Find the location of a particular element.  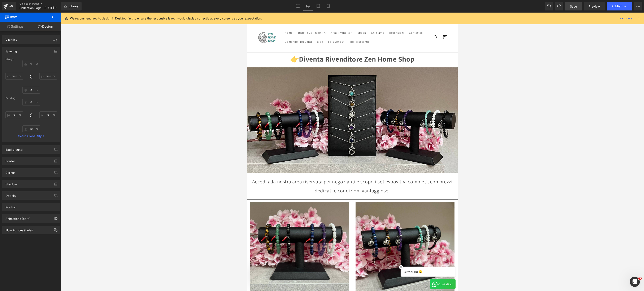

span: Contattaci is located at coordinates (169, 20).